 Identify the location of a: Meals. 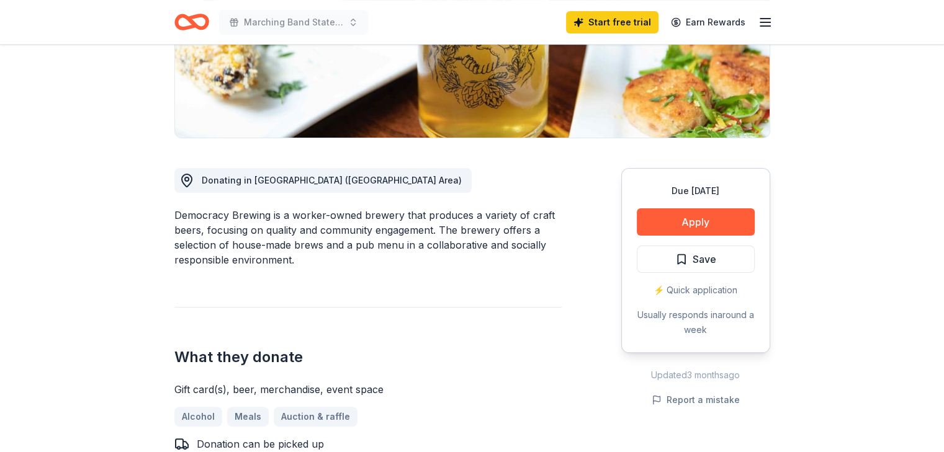
(248, 417).